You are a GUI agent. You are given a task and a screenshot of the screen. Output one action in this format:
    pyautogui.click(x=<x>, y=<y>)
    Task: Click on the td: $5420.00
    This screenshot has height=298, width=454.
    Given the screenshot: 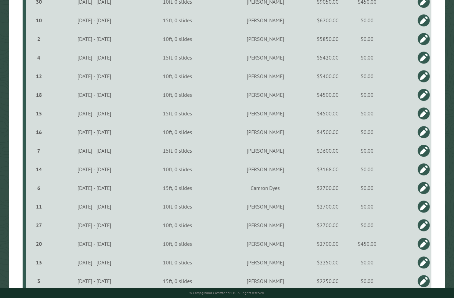 What is the action you would take?
    pyautogui.click(x=328, y=58)
    